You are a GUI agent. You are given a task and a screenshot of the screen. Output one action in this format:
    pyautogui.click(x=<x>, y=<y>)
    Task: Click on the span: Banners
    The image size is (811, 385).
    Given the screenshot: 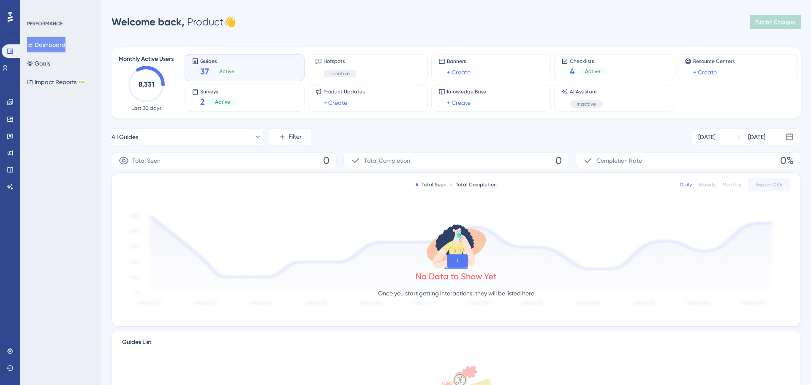 What is the action you would take?
    pyautogui.click(x=459, y=61)
    